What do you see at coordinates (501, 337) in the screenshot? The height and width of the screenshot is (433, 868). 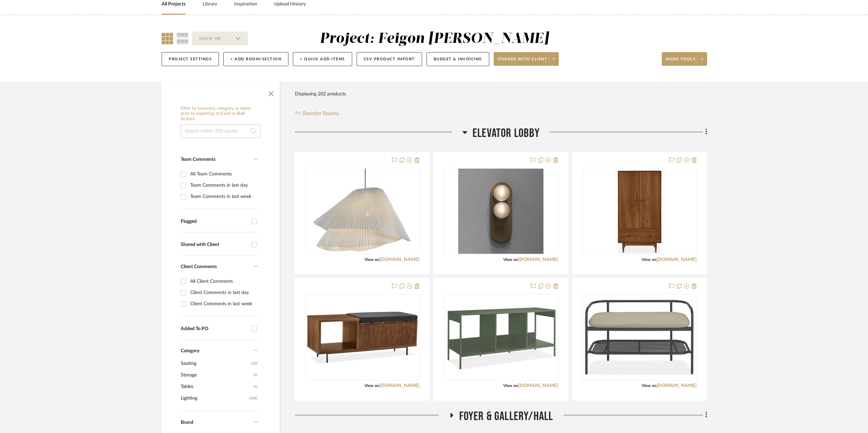 I see `img: ROOM & BOARD SLIM CUBBY BENCH 39"W X 14"D X 18"H` at bounding box center [501, 337].